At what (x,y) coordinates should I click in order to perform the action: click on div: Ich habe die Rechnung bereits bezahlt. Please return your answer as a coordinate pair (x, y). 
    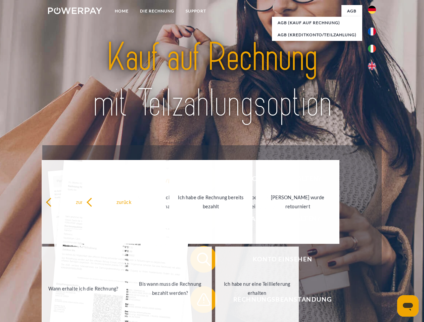
    Looking at the image, I should click on (211, 202).